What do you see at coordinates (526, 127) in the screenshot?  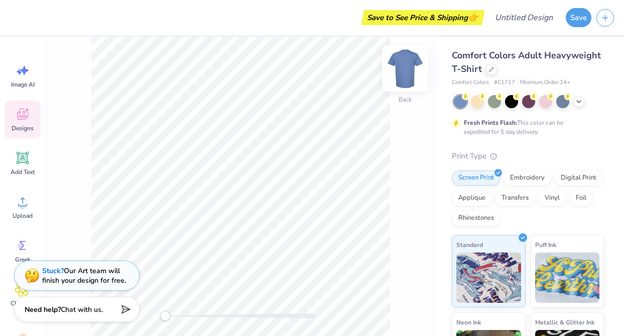 I see `div: This color can be expedited for 5 day delivery.` at bounding box center [526, 127].